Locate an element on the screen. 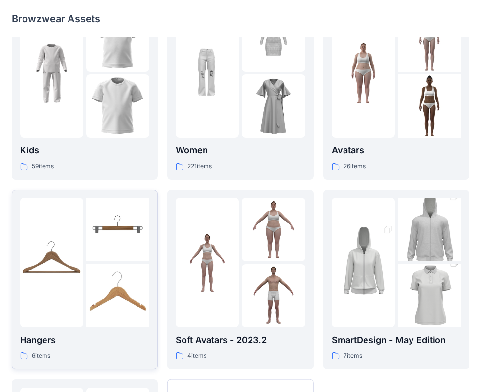 This screenshot has height=392, width=481. p: 7 items is located at coordinates (353, 355).